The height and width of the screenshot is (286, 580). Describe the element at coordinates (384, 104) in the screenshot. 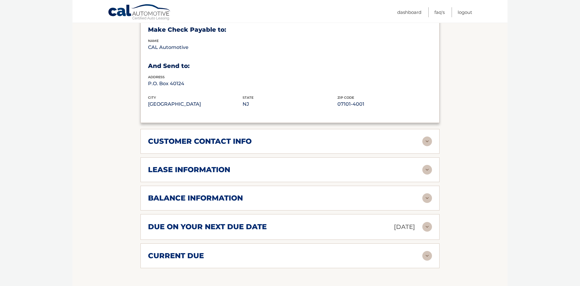

I see `p: 07101-4001` at that location.